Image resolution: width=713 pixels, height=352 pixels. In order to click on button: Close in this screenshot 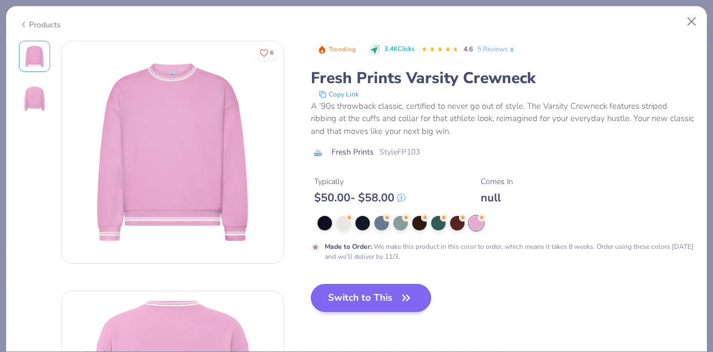, I will do `click(692, 22)`.